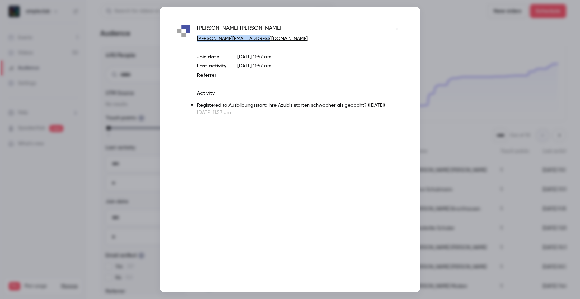  I want to click on p: Referrer, so click(212, 75).